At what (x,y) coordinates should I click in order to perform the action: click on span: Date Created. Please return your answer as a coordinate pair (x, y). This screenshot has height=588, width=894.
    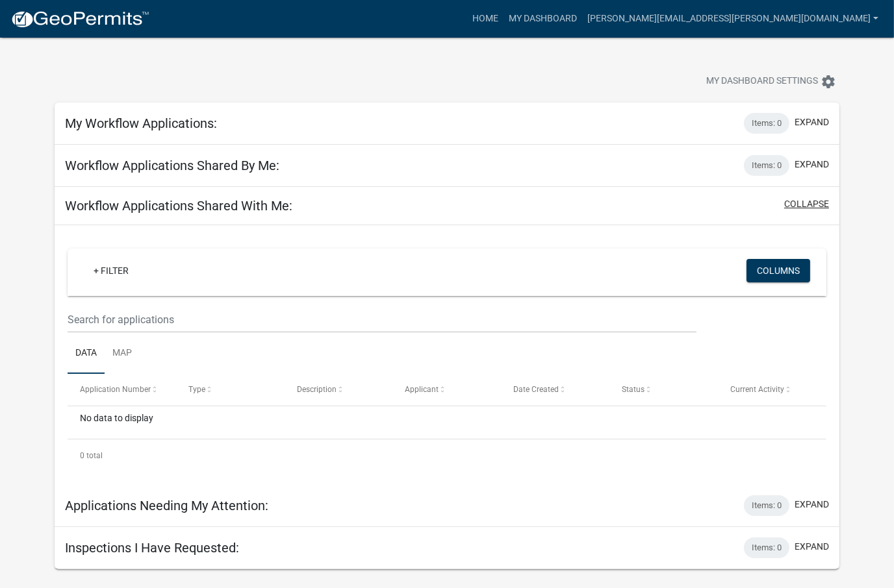
    Looking at the image, I should click on (536, 390).